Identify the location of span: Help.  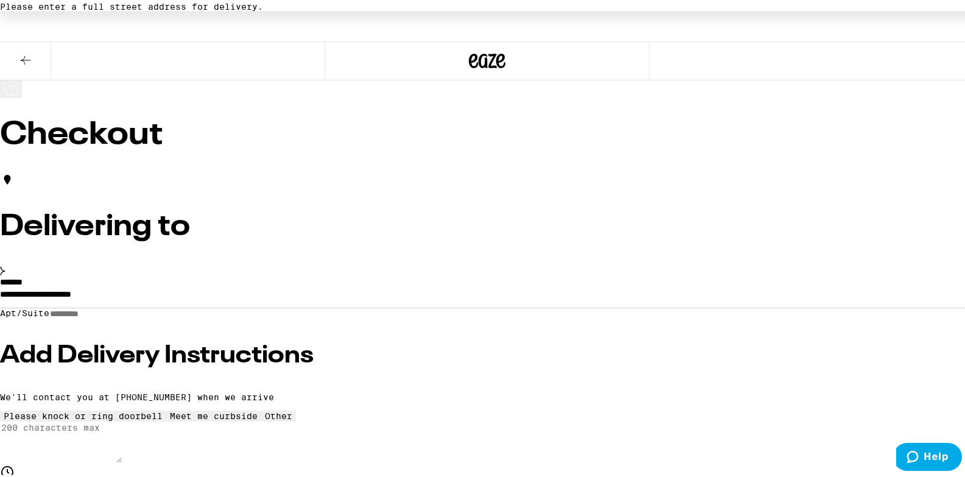
(40, 14).